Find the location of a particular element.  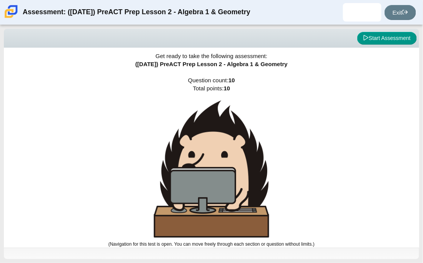

img: Carmen School of Science & Technology is located at coordinates (11, 12).